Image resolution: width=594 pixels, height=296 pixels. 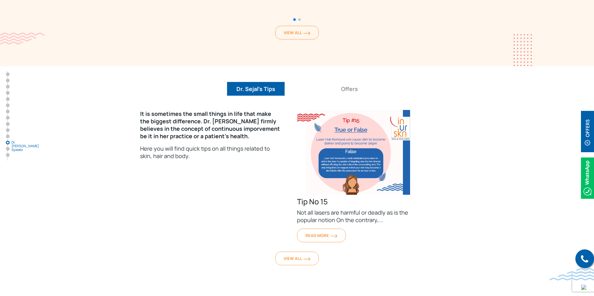 What do you see at coordinates (353, 177) in the screenshot?
I see `div: 1 / 1` at bounding box center [353, 177].